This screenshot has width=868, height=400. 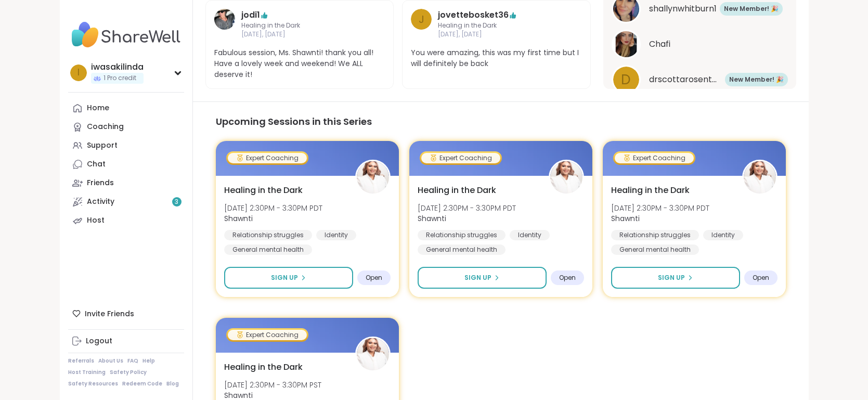 What do you see at coordinates (126, 220) in the screenshot?
I see `a: Host` at bounding box center [126, 220].